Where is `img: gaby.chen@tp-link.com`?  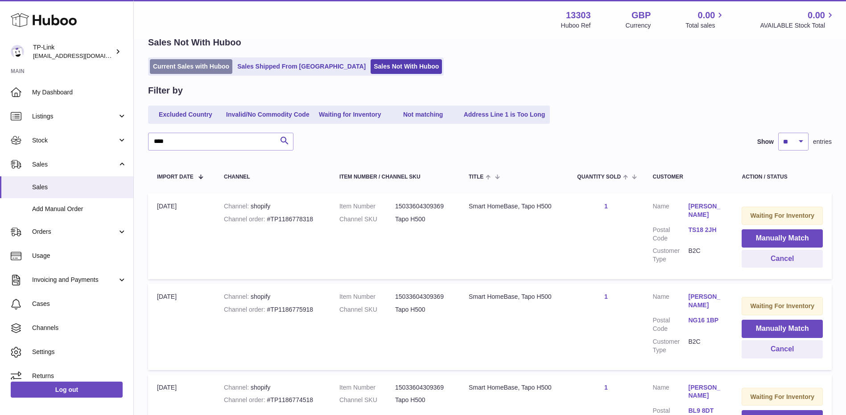
img: gaby.chen@tp-link.com is located at coordinates (17, 52).